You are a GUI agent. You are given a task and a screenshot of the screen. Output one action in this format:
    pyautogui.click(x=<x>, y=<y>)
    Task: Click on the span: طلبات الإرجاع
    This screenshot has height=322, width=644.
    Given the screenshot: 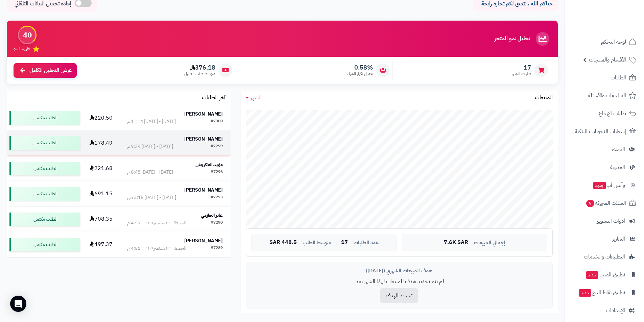 What is the action you would take?
    pyautogui.click(x=613, y=113)
    